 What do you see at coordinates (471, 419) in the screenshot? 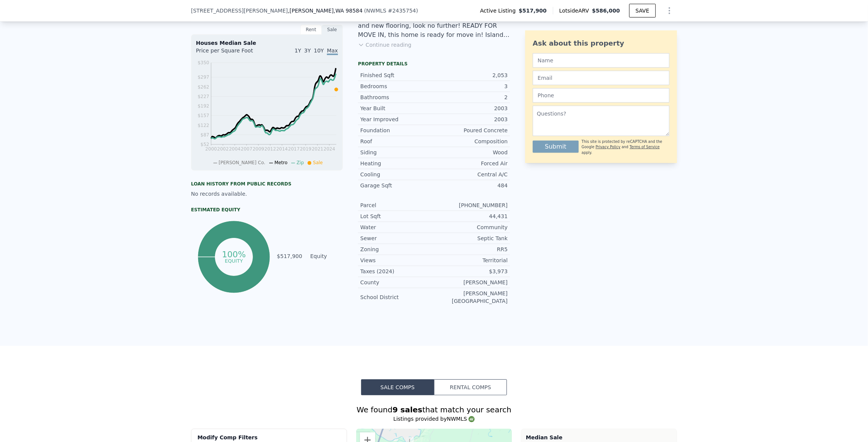
I see `img: NWMLS Logo` at bounding box center [471, 419].